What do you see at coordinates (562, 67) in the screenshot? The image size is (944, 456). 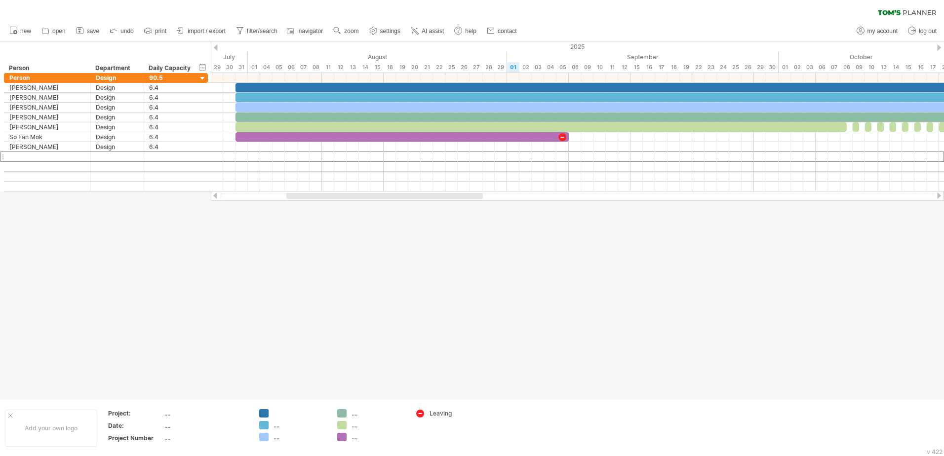 I see `div: Friday, 5 September 2025` at bounding box center [562, 67].